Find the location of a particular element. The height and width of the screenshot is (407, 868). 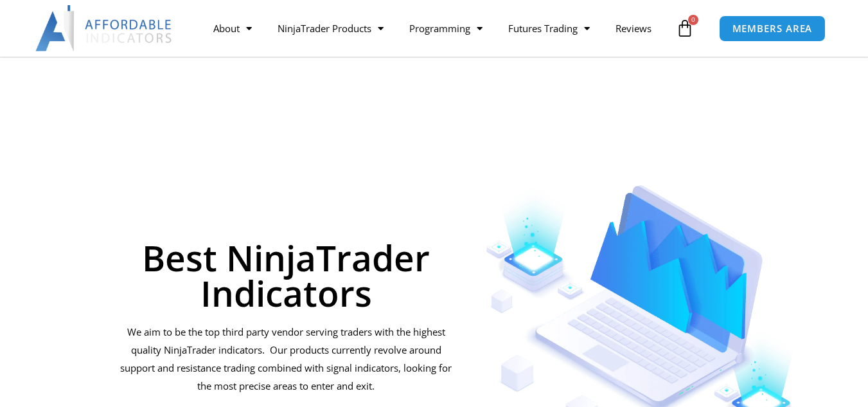

span: MEMBERS AREA is located at coordinates (772, 28).